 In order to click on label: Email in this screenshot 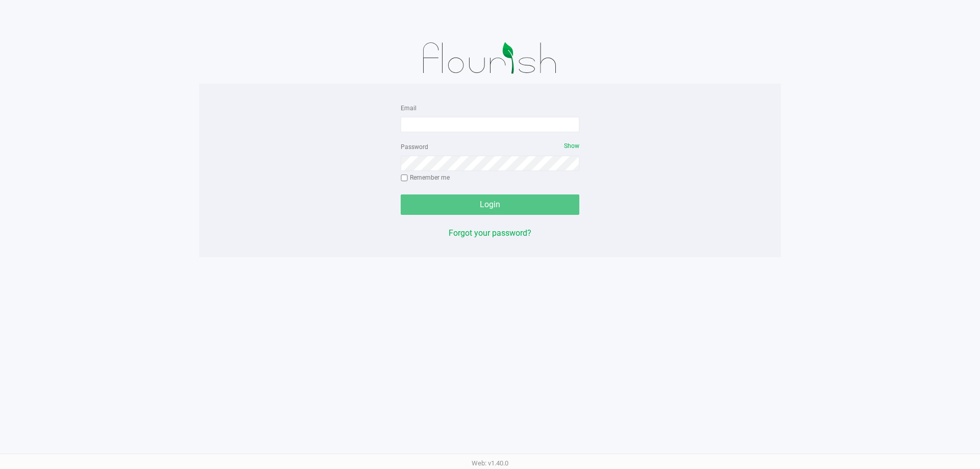, I will do `click(408, 108)`.